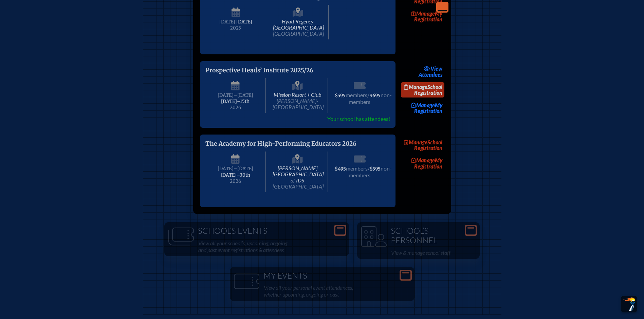 Image resolution: width=644 pixels, height=319 pixels. What do you see at coordinates (236, 28) in the screenshot?
I see `span: 2025` at bounding box center [236, 28].